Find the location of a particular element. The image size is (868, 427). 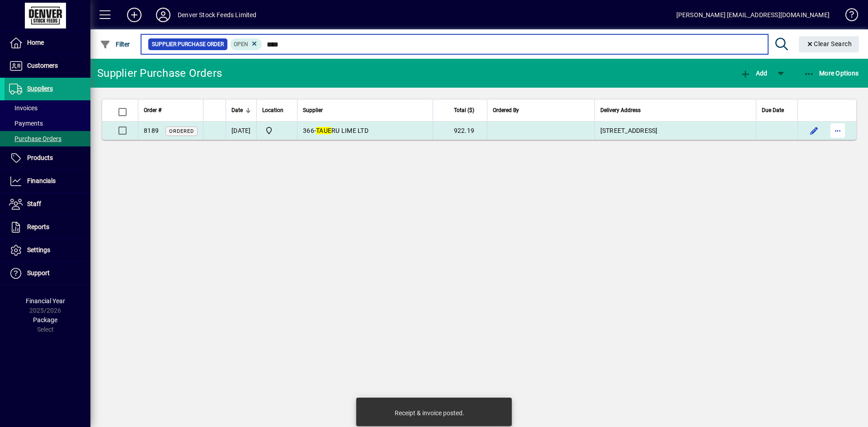

span: Location is located at coordinates (273, 110).